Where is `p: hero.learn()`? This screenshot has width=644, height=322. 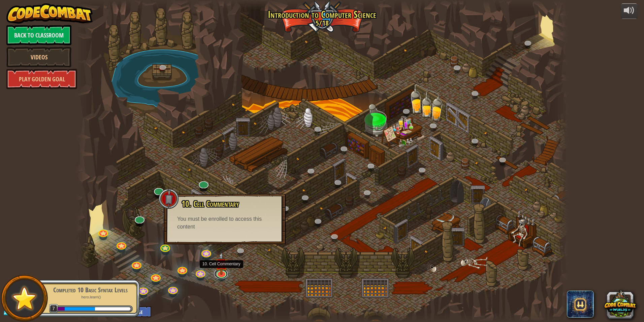 p: hero.learn() is located at coordinates (90, 297).